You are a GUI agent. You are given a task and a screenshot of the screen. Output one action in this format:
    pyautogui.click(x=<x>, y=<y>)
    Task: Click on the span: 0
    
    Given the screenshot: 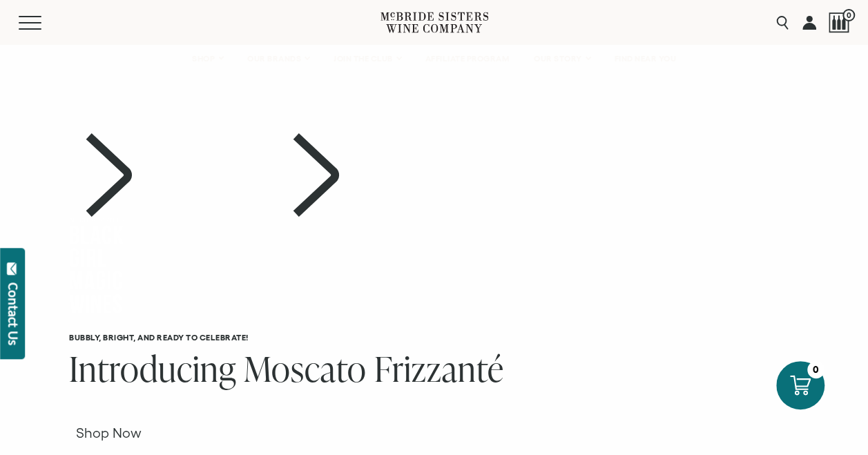 What is the action you would take?
    pyautogui.click(x=849, y=15)
    